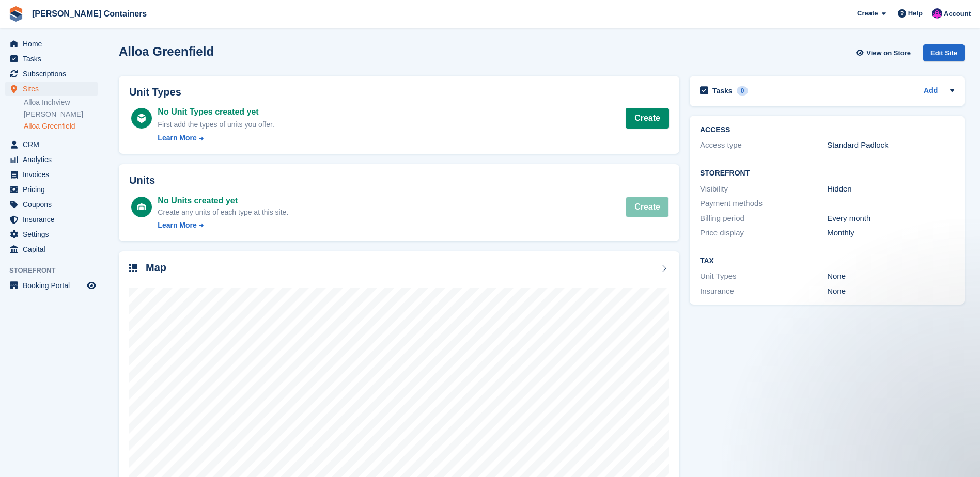 This screenshot has width=980, height=477. I want to click on div: Unit Types, so click(764, 276).